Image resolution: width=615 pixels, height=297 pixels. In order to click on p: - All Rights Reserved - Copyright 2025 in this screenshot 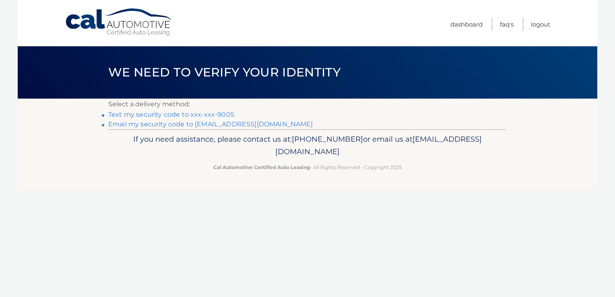, I will do `click(307, 167)`.